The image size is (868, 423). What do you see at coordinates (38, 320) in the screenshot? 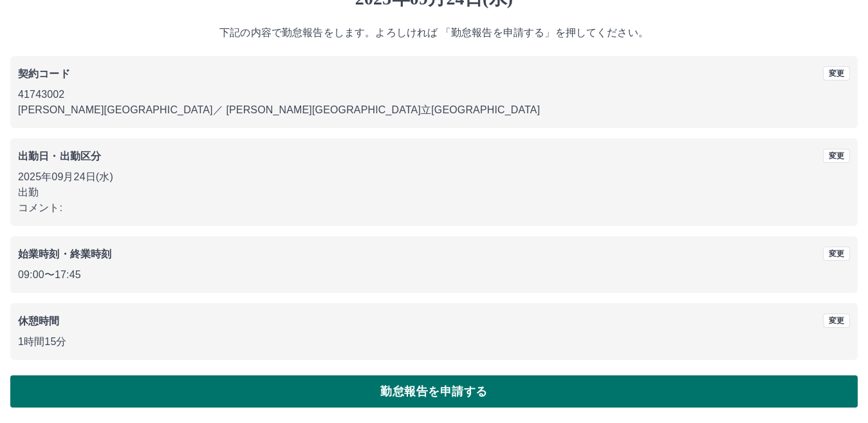
I see `b: 休憩時間` at bounding box center [38, 320].